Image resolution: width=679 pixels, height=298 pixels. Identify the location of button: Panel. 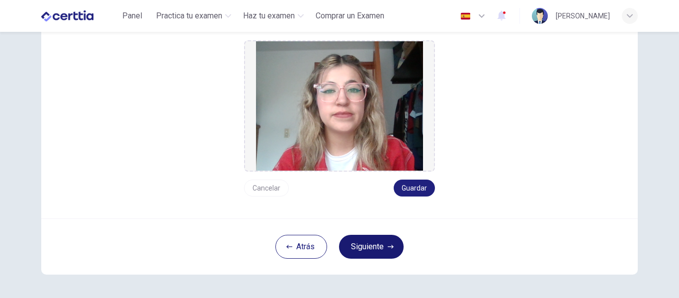
(132, 16).